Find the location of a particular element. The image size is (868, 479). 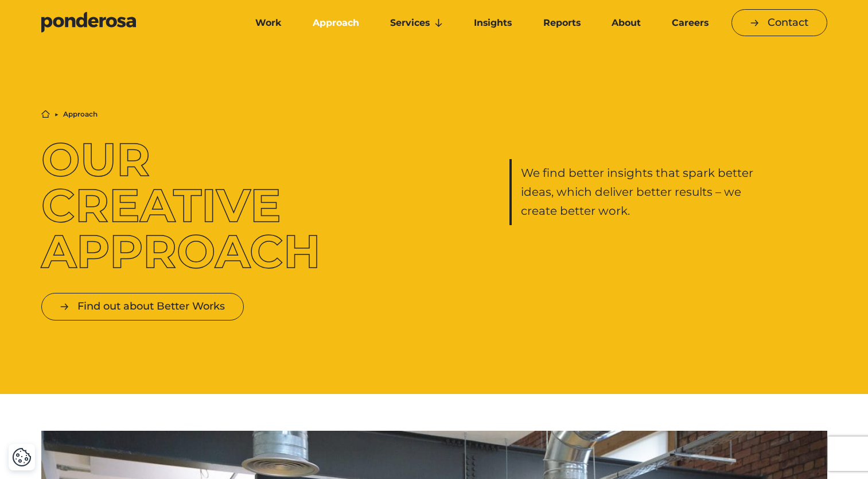

button: Cookie Settings is located at coordinates (22, 457).